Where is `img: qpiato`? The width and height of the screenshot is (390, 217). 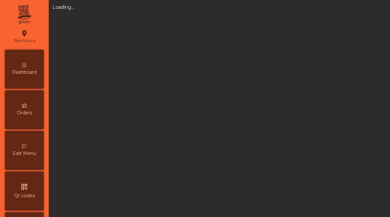
img: qpiato is located at coordinates (24, 15).